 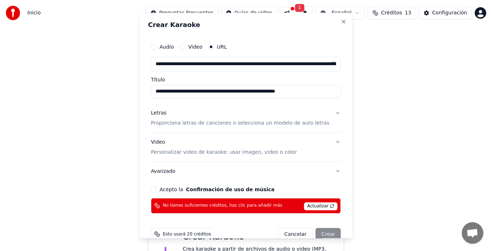 I want to click on button: Acepto la, so click(x=230, y=189).